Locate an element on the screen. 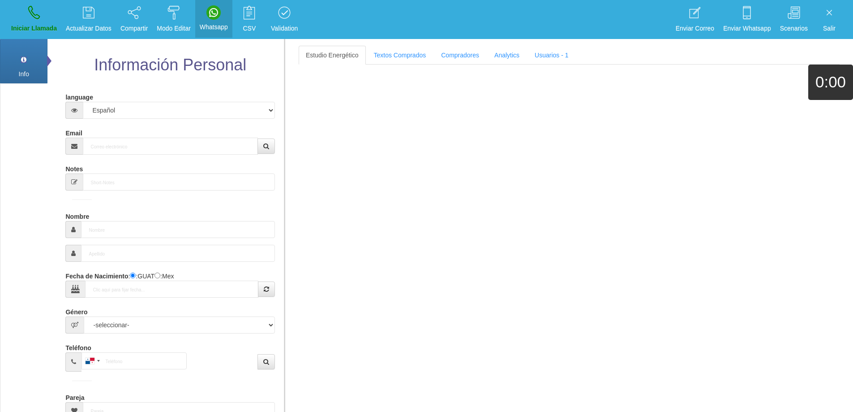 The width and height of the screenshot is (853, 412). a: Actualizar Datos is located at coordinates (89, 19).